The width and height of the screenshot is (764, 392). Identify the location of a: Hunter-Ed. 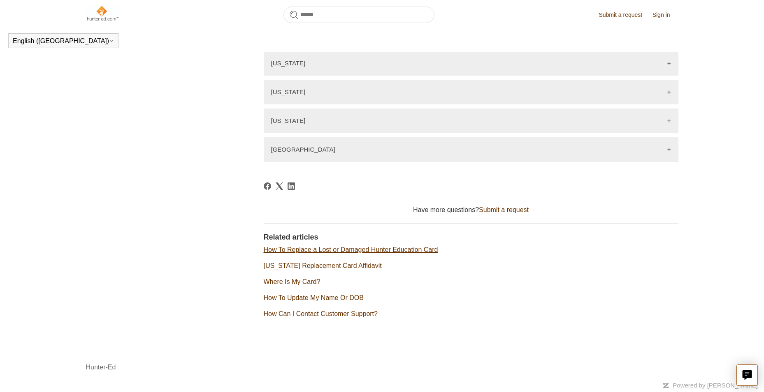
(101, 368).